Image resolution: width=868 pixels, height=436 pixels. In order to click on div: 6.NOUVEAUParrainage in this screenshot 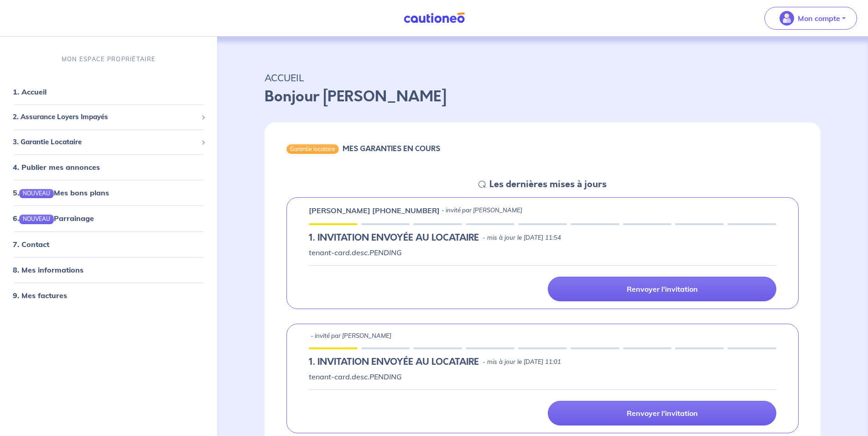, I will do `click(108, 218)`.